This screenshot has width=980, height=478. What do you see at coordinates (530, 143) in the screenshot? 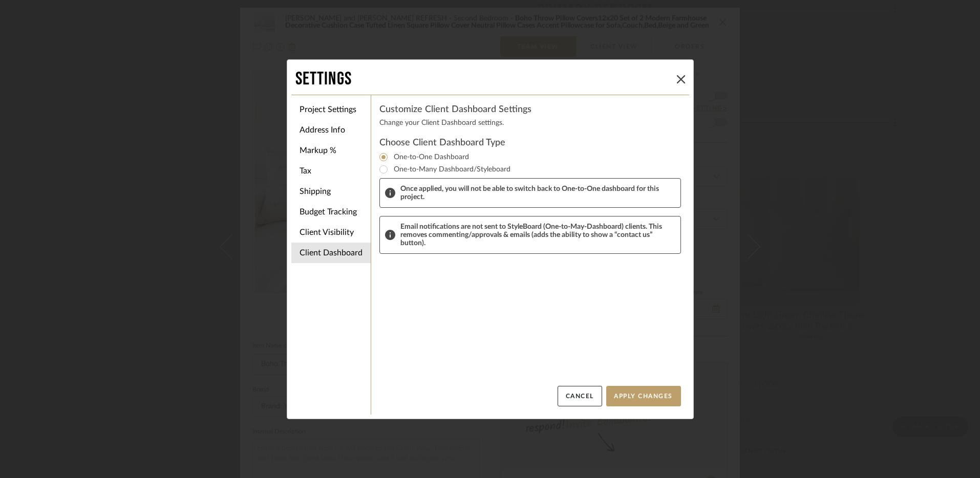
I see `h4: Choose Client Dashboard Type` at bounding box center [530, 143].